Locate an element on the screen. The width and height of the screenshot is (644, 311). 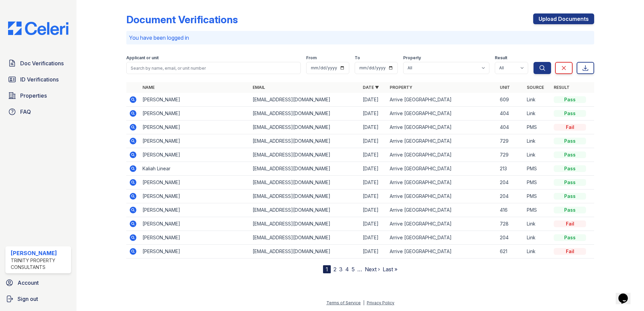
a: Name is located at coordinates (148, 87).